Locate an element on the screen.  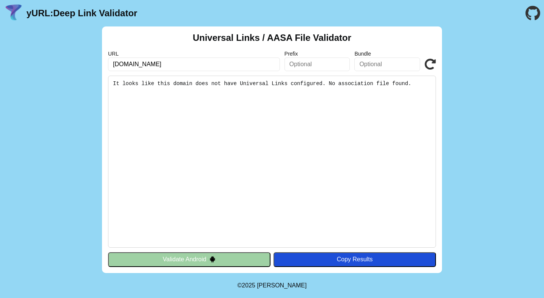
button: Validate Android is located at coordinates (189, 259).